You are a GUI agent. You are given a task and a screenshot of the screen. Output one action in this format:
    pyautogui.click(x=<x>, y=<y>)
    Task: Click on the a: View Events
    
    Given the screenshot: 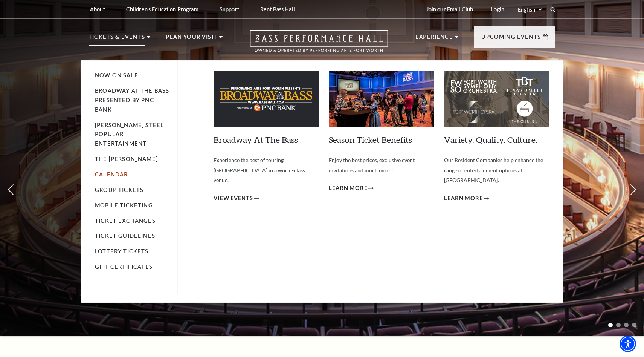 What is the action you would take?
    pyautogui.click(x=236, y=198)
    